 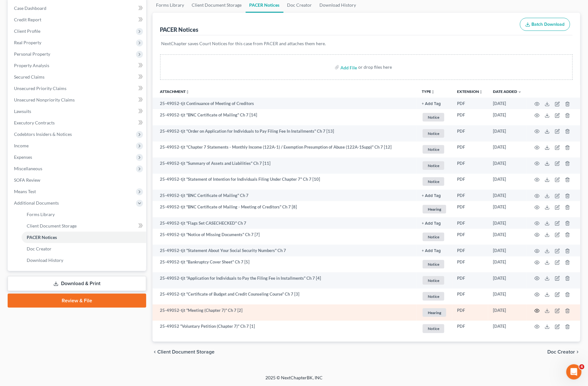 I want to click on i: chevron_right, so click(x=578, y=352).